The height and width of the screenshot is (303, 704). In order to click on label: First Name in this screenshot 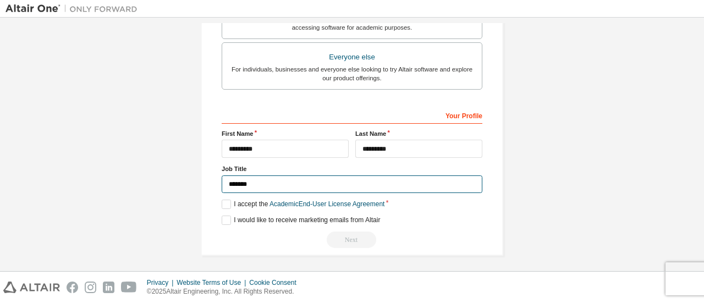, I will do `click(285, 134)`.